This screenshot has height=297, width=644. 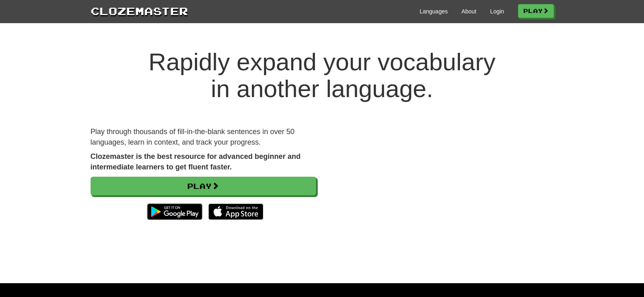 What do you see at coordinates (497, 12) in the screenshot?
I see `a: Login` at bounding box center [497, 12].